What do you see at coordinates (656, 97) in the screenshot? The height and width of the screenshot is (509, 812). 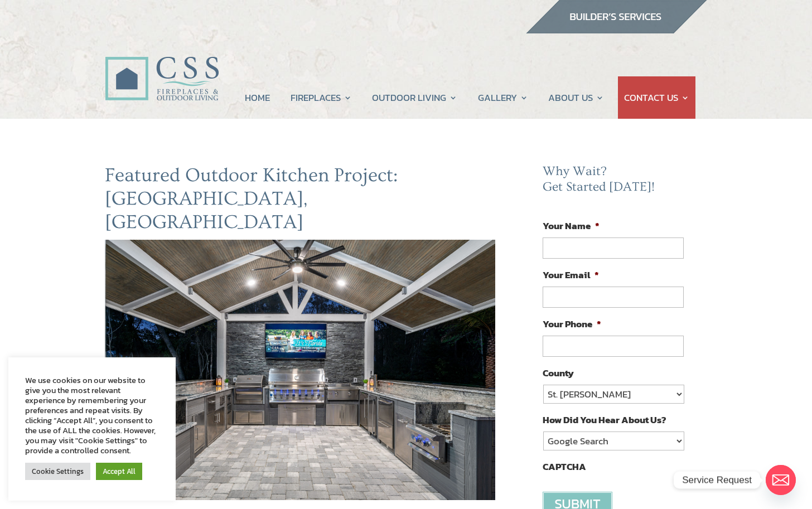 I see `a: CONTACT US` at bounding box center [656, 97].